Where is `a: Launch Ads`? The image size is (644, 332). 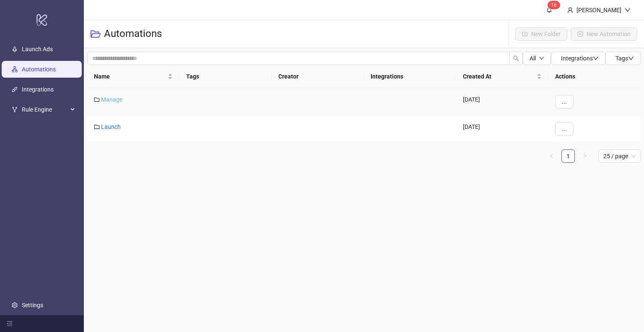 a: Launch Ads is located at coordinates (38, 49).